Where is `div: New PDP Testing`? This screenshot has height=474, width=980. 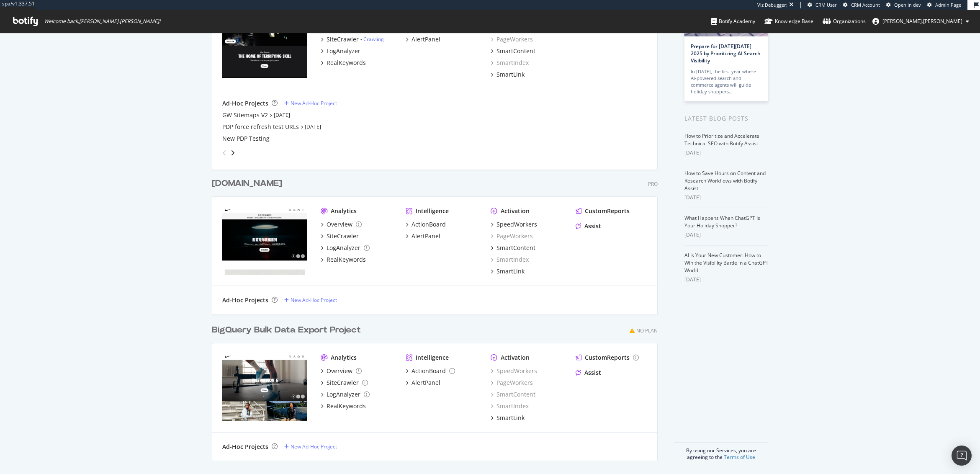
div: New PDP Testing is located at coordinates (246, 138).